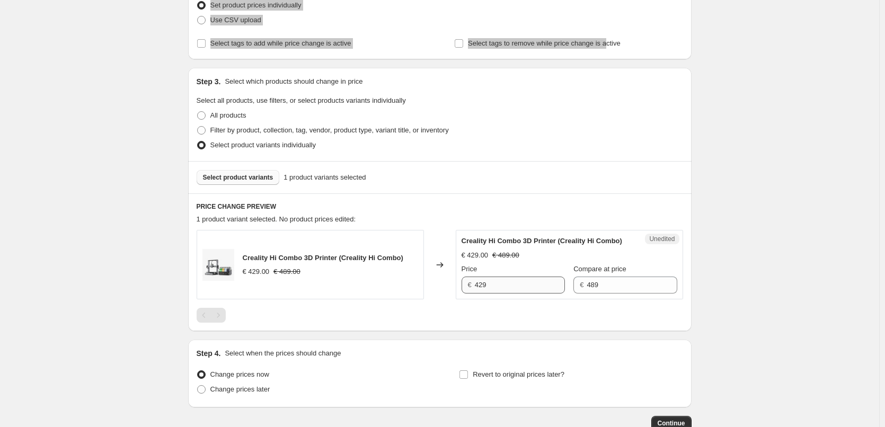 This screenshot has height=427, width=885. I want to click on p: Select which products should change in price, so click(294, 82).